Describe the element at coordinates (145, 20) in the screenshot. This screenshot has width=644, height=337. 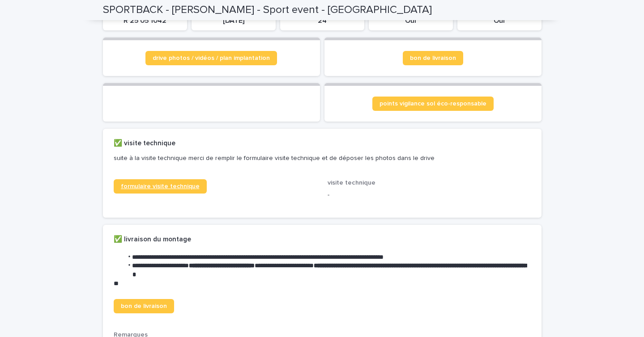
I see `p: R 25 05 1042` at that location.